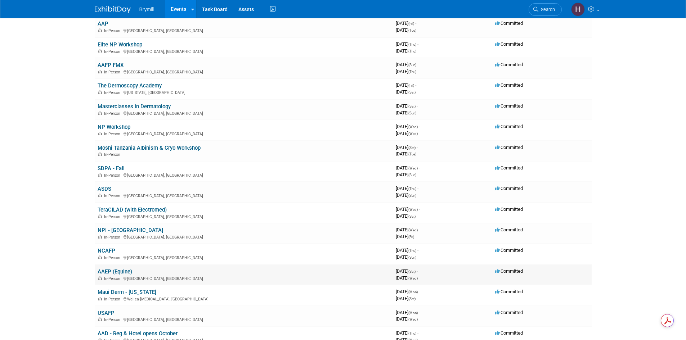 Image resolution: width=686 pixels, height=340 pixels. I want to click on a: Masterclasses in Dermatology, so click(134, 107).